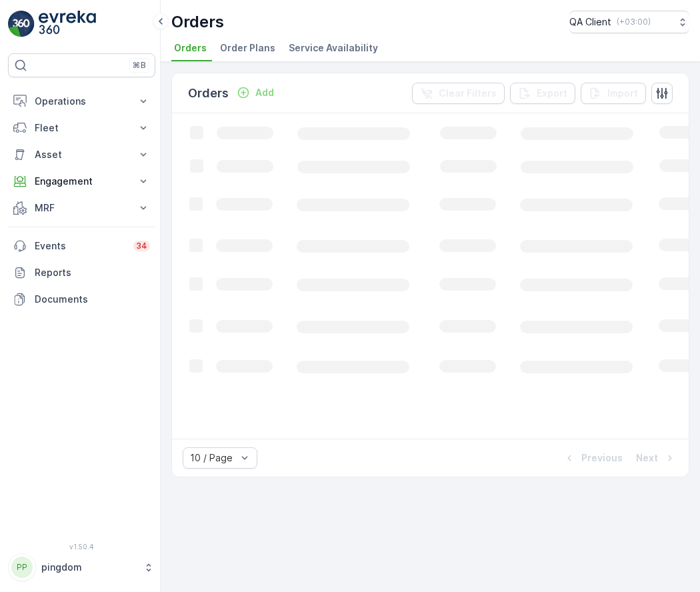  I want to click on button: QA Client(+03:00), so click(630, 22).